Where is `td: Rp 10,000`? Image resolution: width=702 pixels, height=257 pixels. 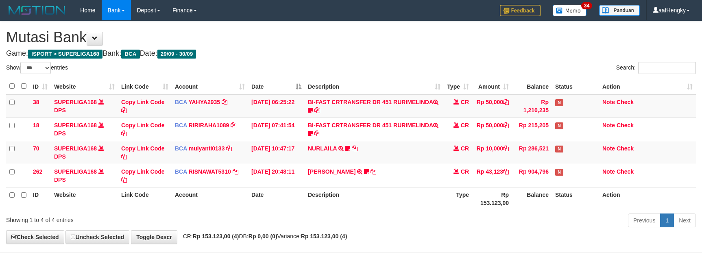
td: Rp 10,000 is located at coordinates (492, 152).